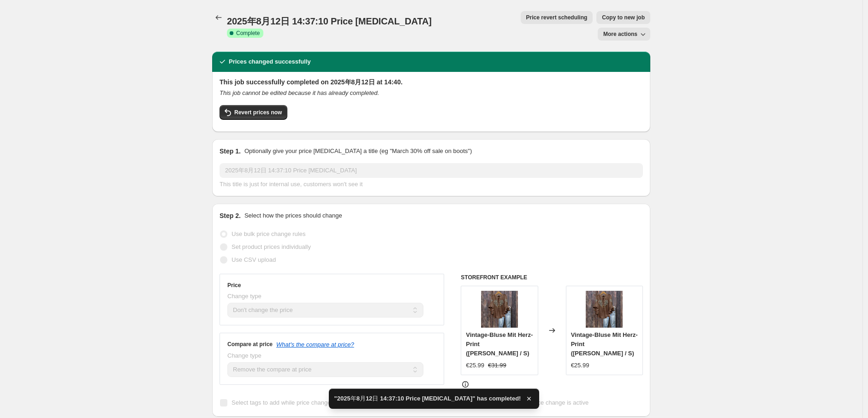  I want to click on button: Revert prices now, so click(253, 113).